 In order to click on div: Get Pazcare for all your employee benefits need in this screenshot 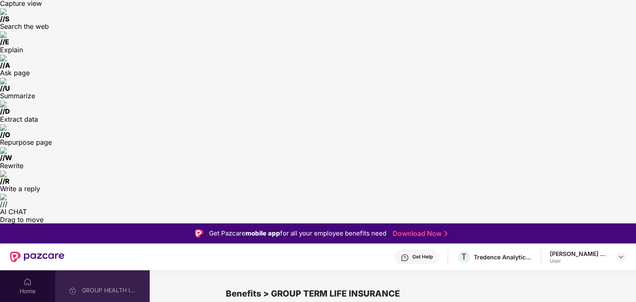, I will do `click(298, 233)`.